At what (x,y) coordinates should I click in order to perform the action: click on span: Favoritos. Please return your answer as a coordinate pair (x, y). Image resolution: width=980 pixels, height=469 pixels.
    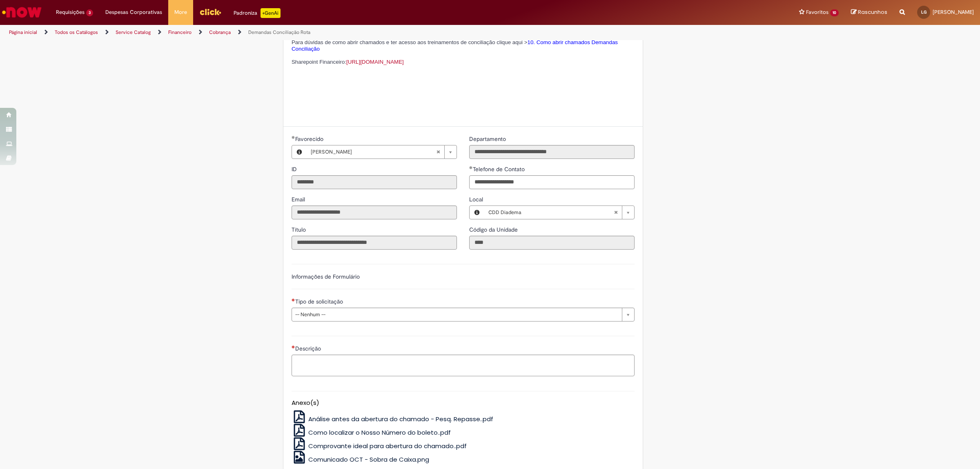
    Looking at the image, I should click on (817, 12).